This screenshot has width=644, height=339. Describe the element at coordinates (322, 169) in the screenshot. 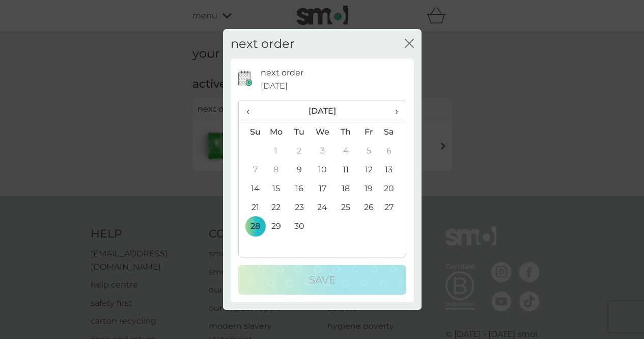

I see `td: 10` at that location.